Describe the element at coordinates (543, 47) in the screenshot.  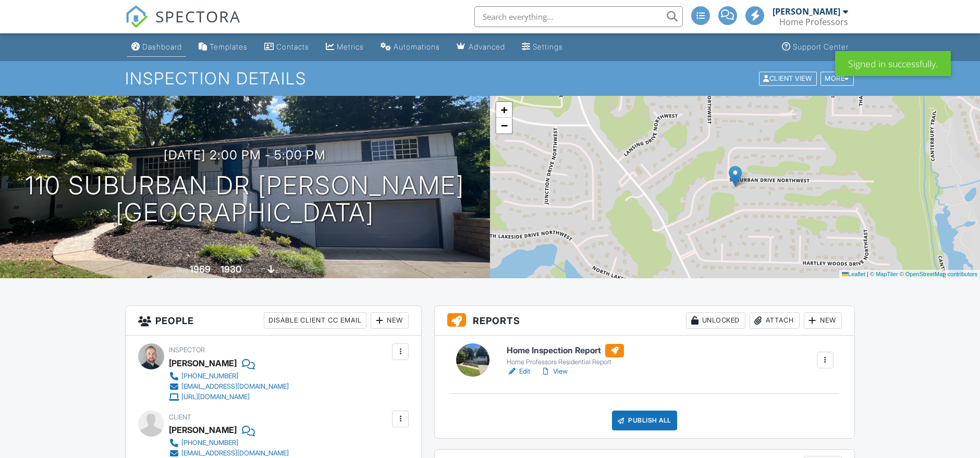
I see `a: Settings` at that location.